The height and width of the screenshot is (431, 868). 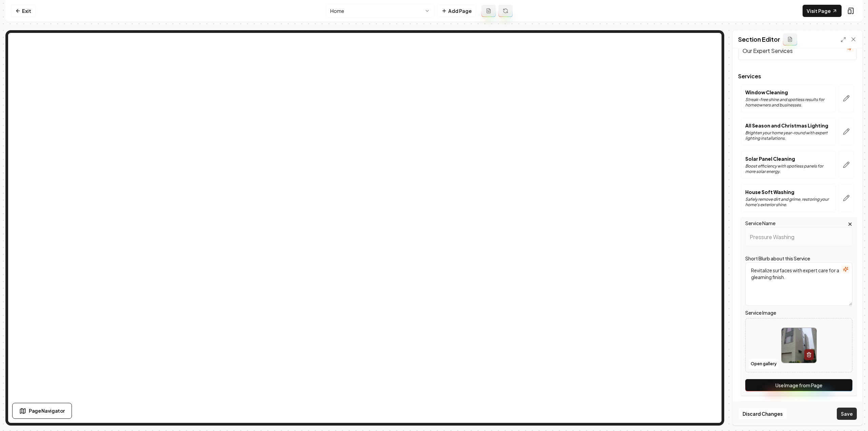 What do you see at coordinates (759, 39) in the screenshot?
I see `h2: Section Editor` at bounding box center [759, 39].